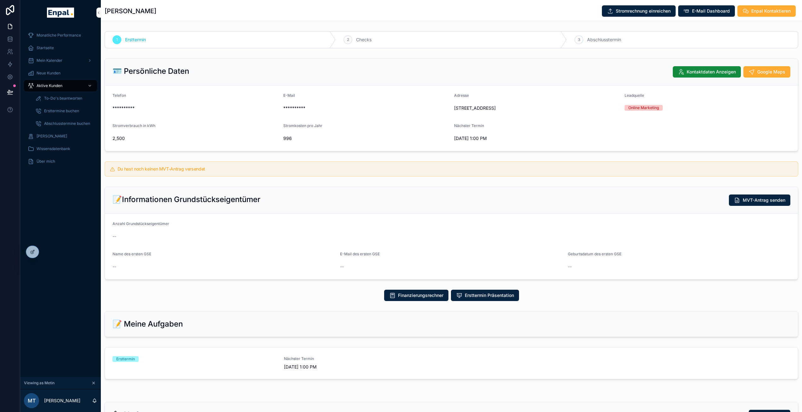 This screenshot has width=802, height=412. Describe the element at coordinates (289, 95) in the screenshot. I see `span: E-Mail` at that location.